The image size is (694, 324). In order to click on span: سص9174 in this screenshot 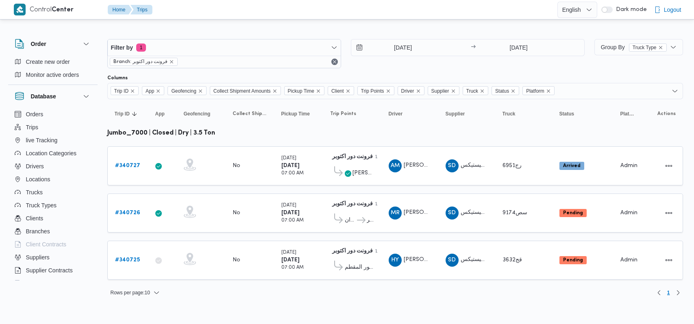, I will do `click(515, 213)`.